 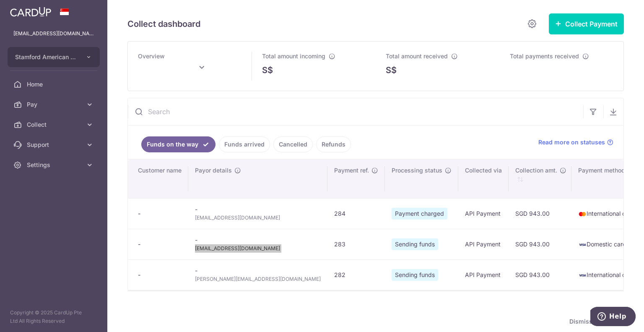 What do you see at coordinates (333, 144) in the screenshot?
I see `a: Refunds` at bounding box center [333, 144].